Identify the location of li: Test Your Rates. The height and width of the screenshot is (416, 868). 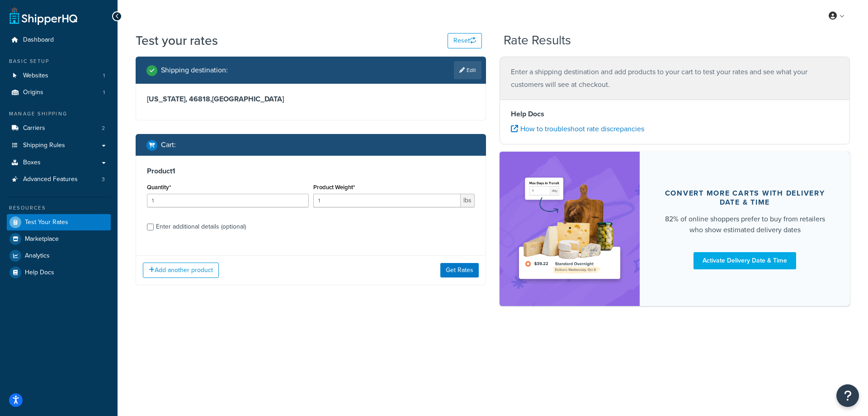
(59, 222).